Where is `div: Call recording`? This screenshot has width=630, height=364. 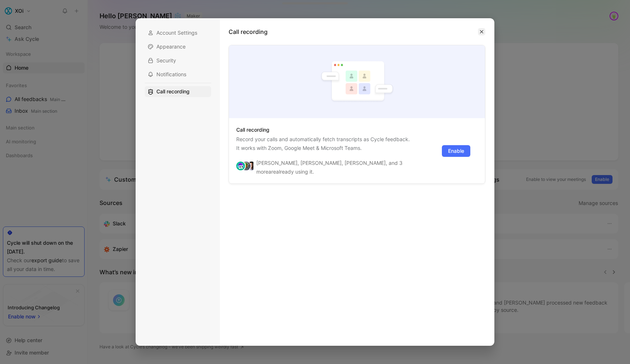
div: Call recording is located at coordinates (178, 91).